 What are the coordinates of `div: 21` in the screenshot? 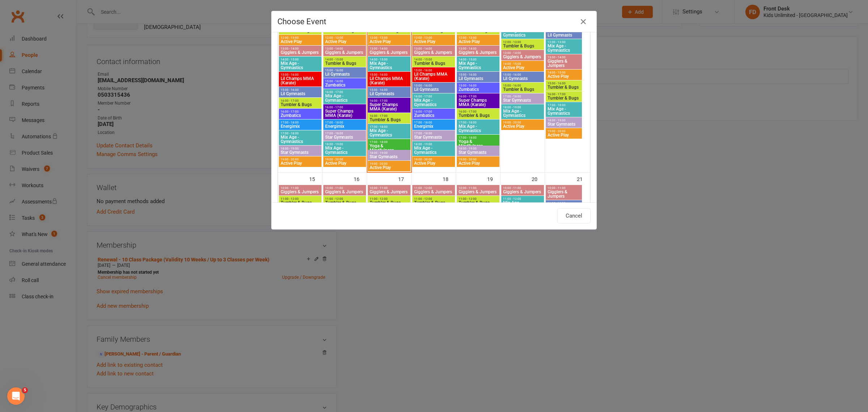 It's located at (584, 179).